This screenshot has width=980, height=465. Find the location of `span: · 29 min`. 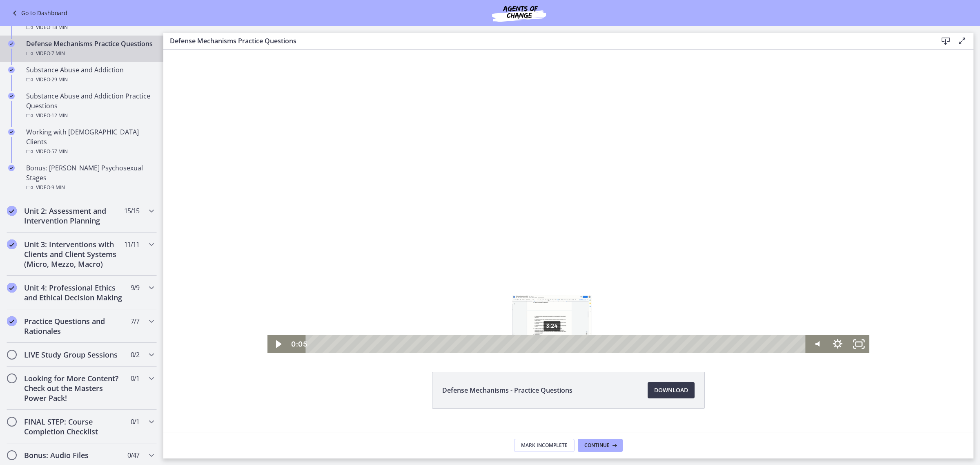

span: · 29 min is located at coordinates (59, 79).